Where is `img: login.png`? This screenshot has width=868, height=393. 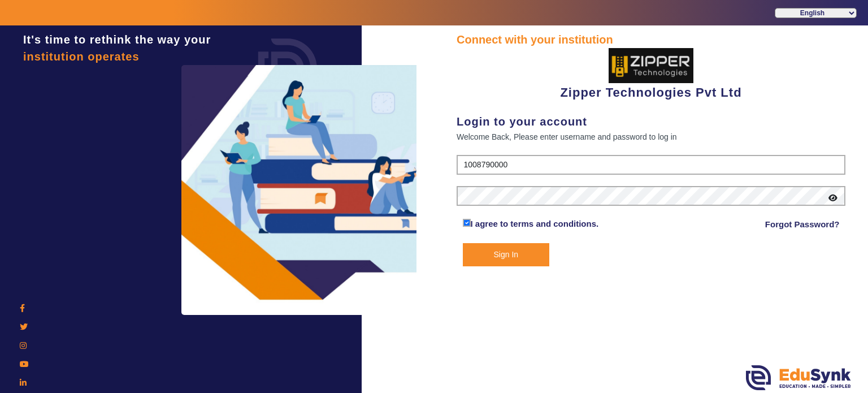 img: login.png is located at coordinates (288, 68).